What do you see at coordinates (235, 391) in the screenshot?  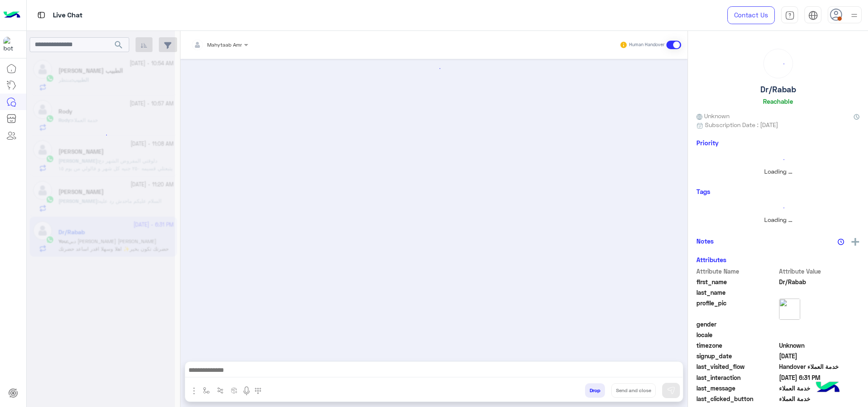 I see `img: create order` at bounding box center [235, 391].